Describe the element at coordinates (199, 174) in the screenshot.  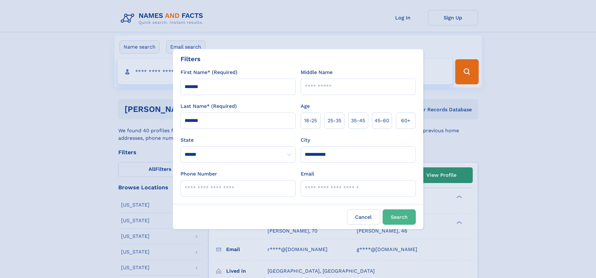
I see `label: Phone Number` at that location.